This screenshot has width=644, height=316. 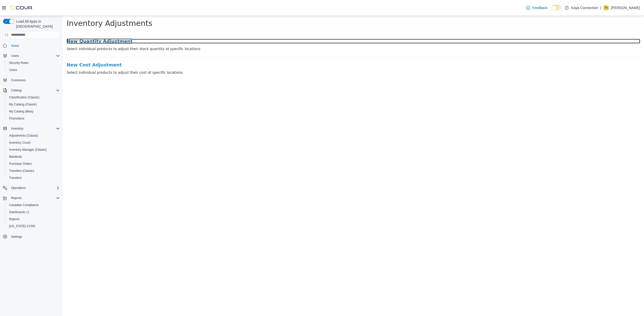 I want to click on a: Users, so click(x=13, y=70).